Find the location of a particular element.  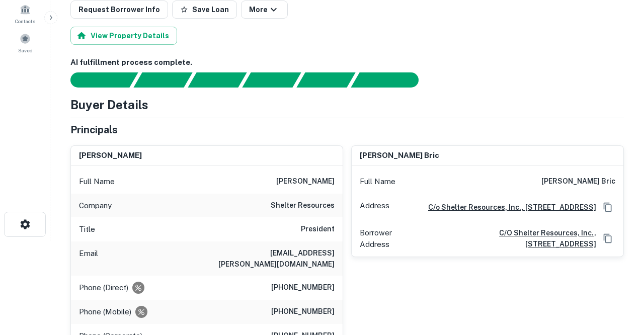

a: Saved is located at coordinates (25, 43).